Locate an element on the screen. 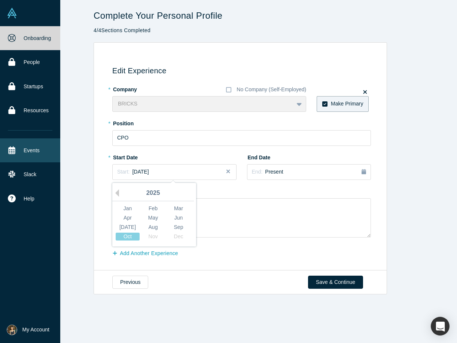 This screenshot has height=343, width=457. div: Choose February 2025 is located at coordinates (153, 208).